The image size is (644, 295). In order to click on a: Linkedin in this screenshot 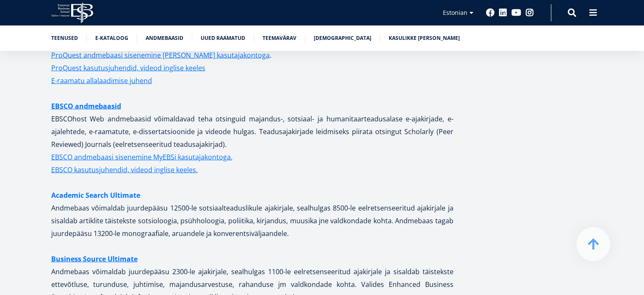, I will do `click(503, 13)`.